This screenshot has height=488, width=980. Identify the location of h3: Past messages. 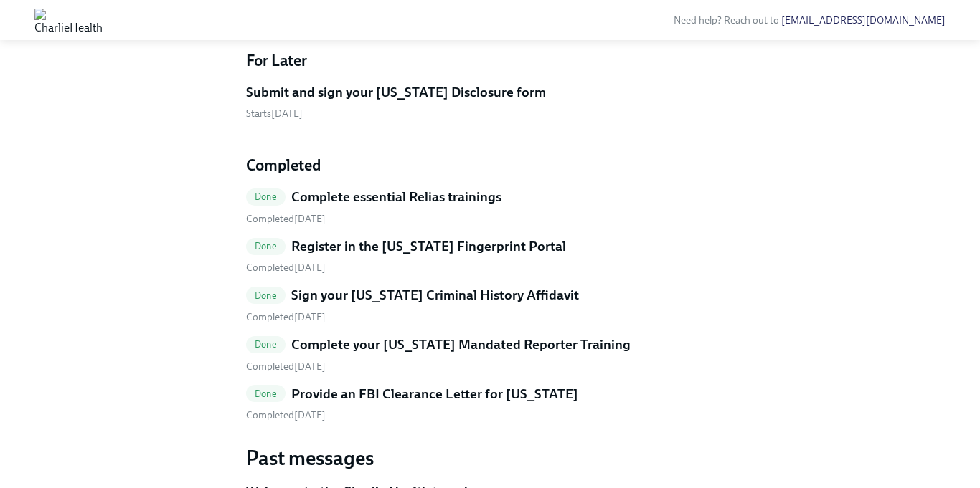
(490, 458).